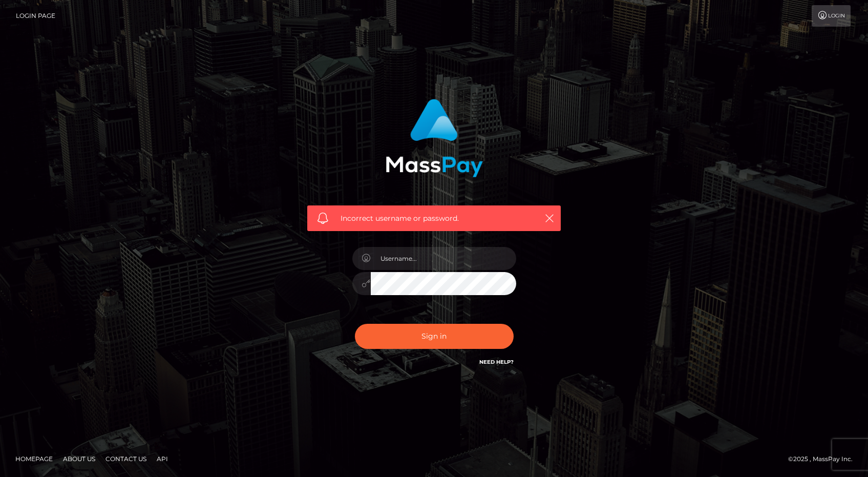 This screenshot has height=477, width=868. Describe the element at coordinates (434, 336) in the screenshot. I see `button: Sign in` at that location.